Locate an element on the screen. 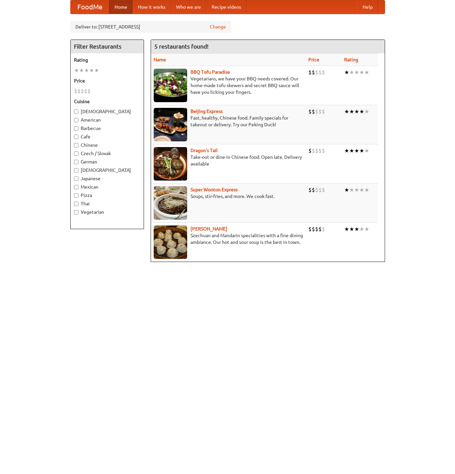  a: How it works is located at coordinates (152, 7).